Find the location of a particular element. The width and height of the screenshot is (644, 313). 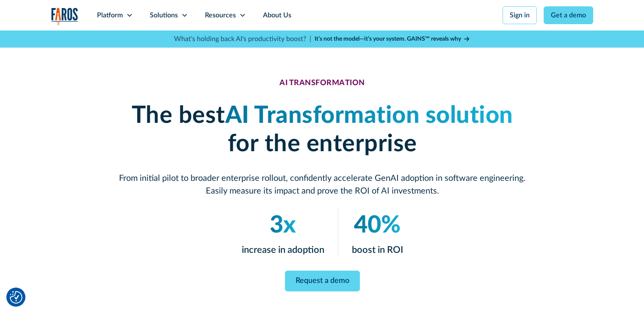

img: Logo of the analytics and reporting company Faros. is located at coordinates (65, 16).